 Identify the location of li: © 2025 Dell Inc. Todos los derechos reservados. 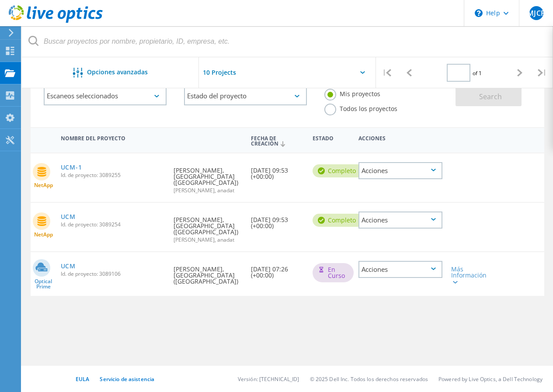
(369, 379).